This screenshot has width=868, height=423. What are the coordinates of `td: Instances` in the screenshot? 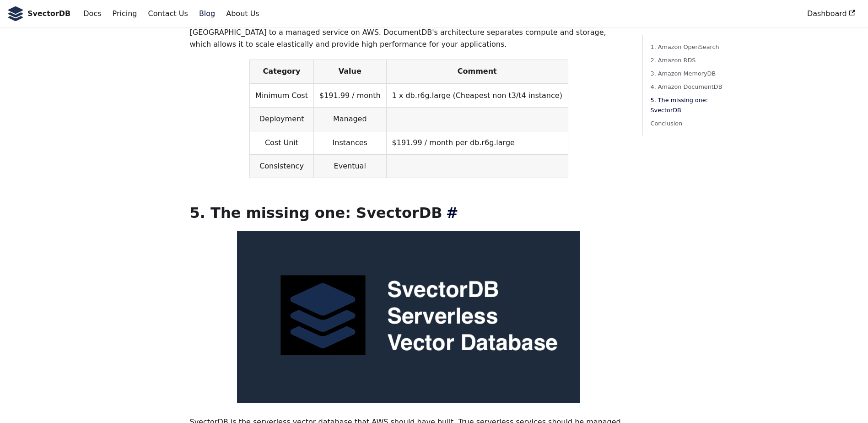 It's located at (349, 142).